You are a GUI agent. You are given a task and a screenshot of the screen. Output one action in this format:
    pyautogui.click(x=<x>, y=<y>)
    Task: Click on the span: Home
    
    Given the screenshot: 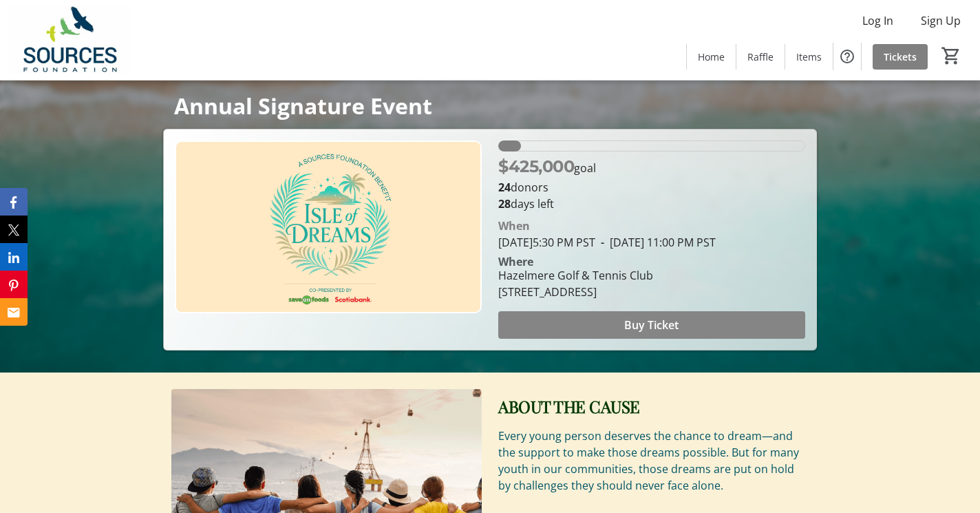 What is the action you would take?
    pyautogui.click(x=711, y=57)
    